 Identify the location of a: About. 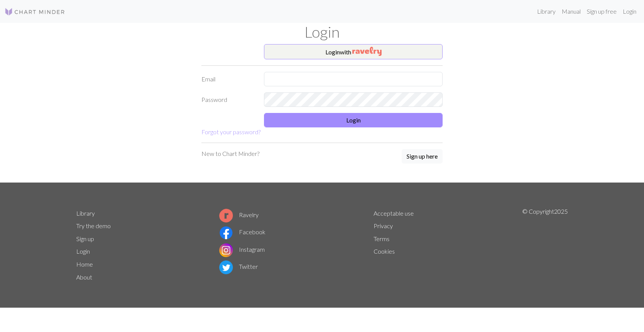
(84, 277).